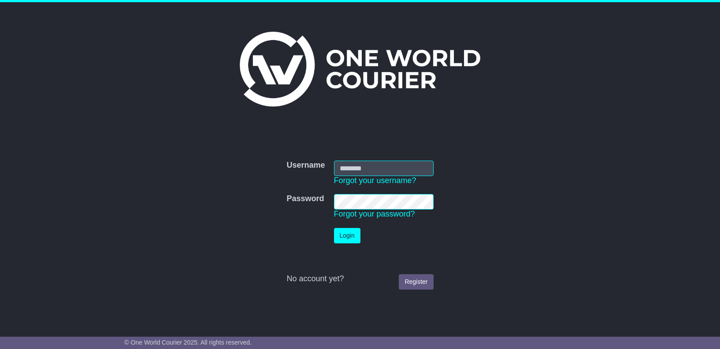 The width and height of the screenshot is (720, 349). I want to click on button: Login, so click(347, 236).